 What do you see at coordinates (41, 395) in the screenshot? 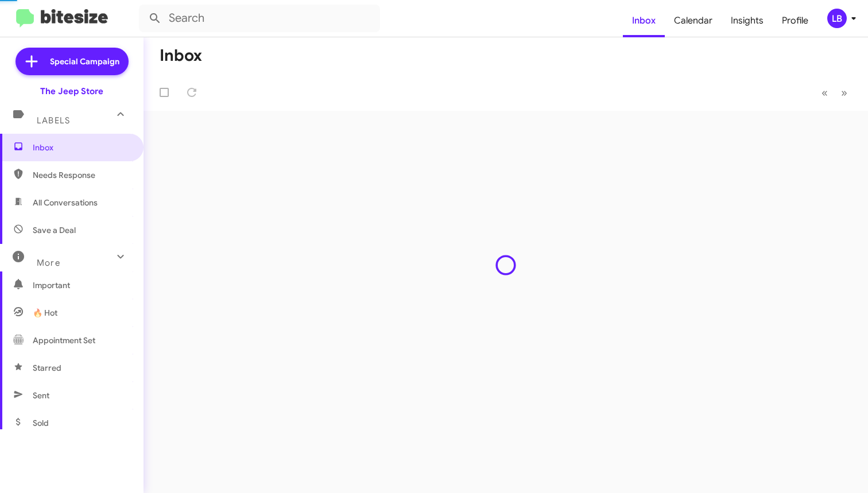
I see `span: Sent` at bounding box center [41, 395].